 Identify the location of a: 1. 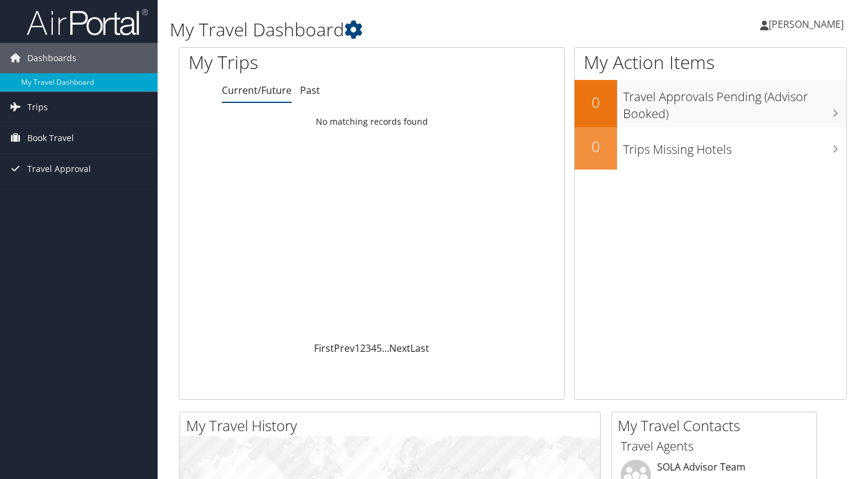
(357, 349).